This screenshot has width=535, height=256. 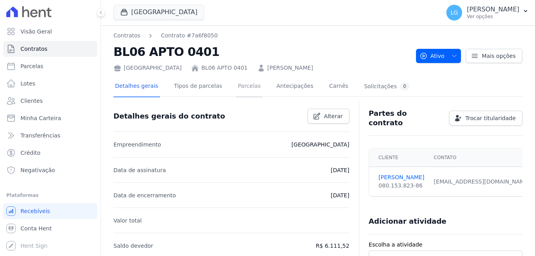 I want to click on a: Antecipações, so click(x=295, y=87).